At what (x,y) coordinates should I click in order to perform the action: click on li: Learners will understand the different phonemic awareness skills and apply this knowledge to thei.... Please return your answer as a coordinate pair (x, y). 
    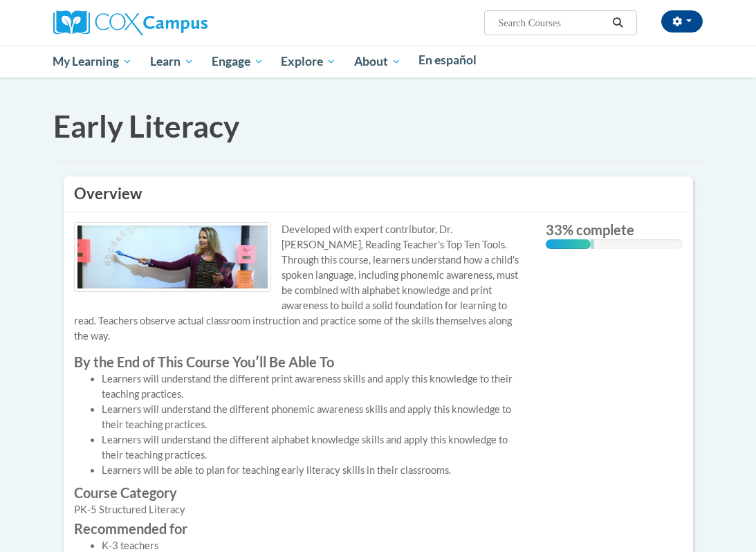
    Looking at the image, I should click on (313, 417).